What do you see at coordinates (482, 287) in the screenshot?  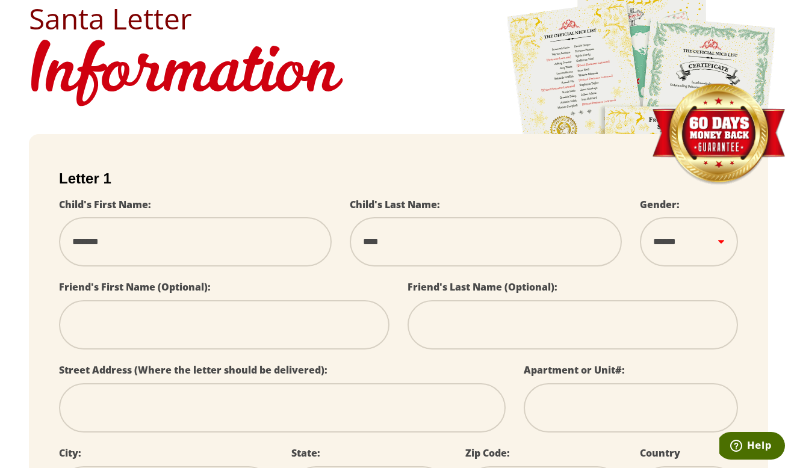 I see `label: Friend's Last Name (Optional):` at bounding box center [482, 287].